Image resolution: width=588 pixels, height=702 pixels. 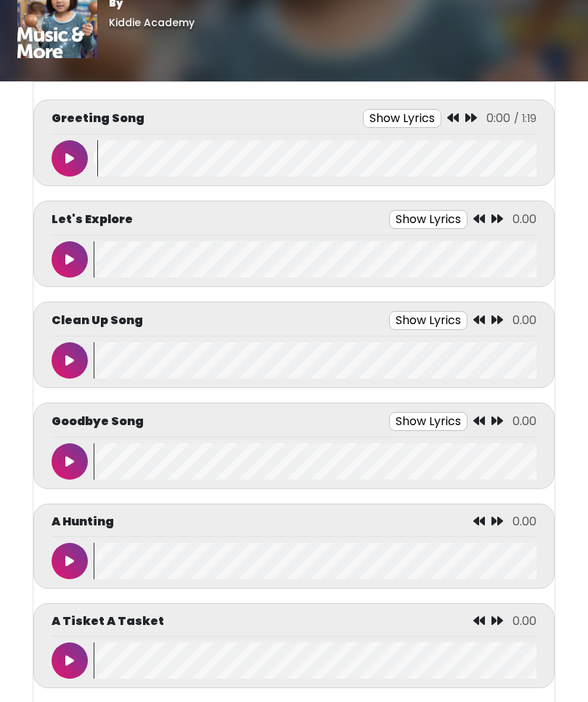 I want to click on p: Let's Explore, so click(x=92, y=220).